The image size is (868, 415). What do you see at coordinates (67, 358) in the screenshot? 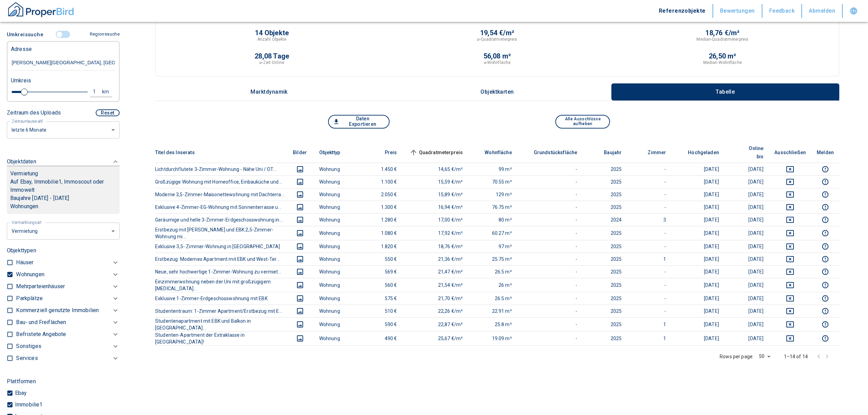
I see `div: Services` at bounding box center [67, 358].